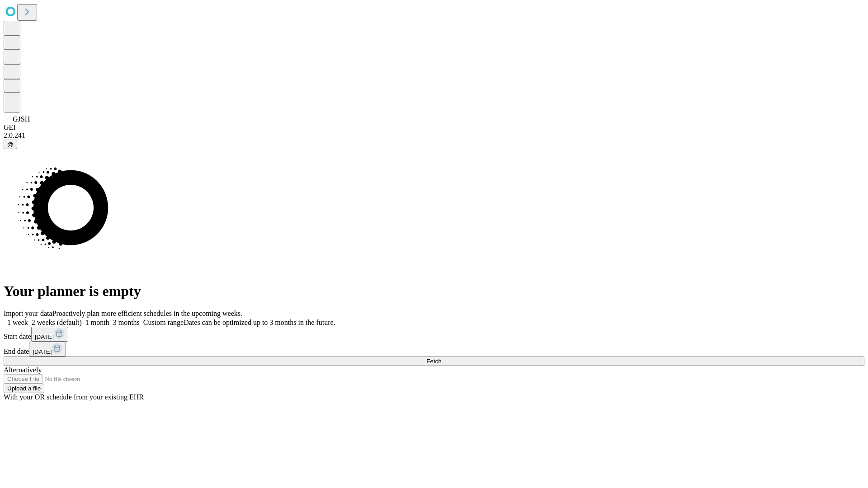 Image resolution: width=868 pixels, height=488 pixels. What do you see at coordinates (74, 397) in the screenshot?
I see `span: With your OR schedule from your existing EHR` at bounding box center [74, 397].